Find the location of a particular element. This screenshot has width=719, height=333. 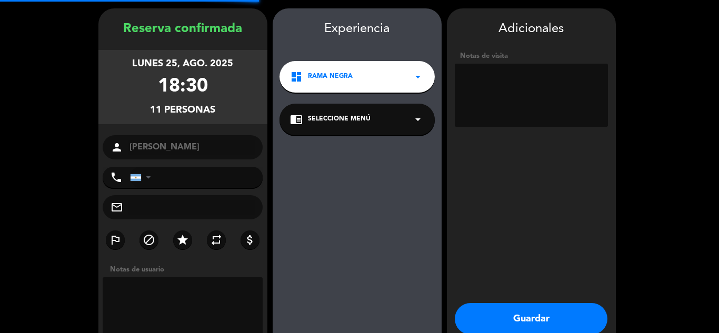

div: Experiencia is located at coordinates (357, 29).